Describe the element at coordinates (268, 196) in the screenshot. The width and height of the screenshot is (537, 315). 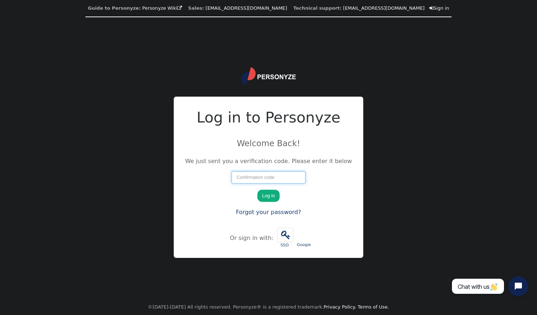
I see `button: Log in` at that location.